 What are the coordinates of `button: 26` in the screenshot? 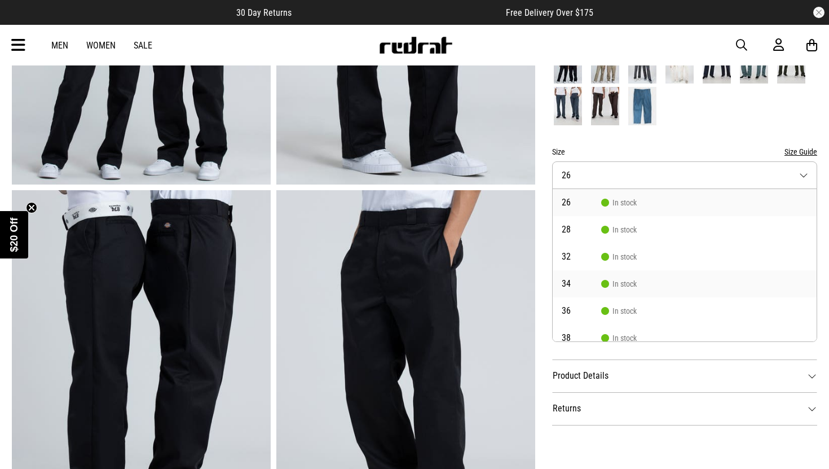 It's located at (685, 175).